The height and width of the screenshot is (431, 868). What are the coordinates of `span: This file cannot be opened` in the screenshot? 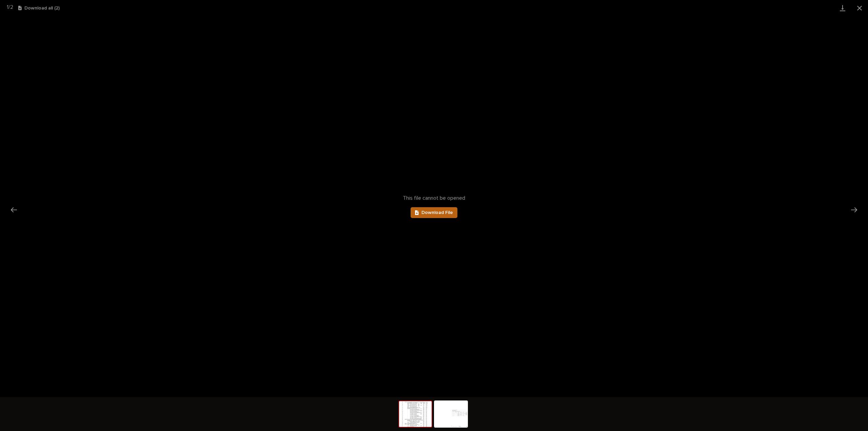 It's located at (434, 198).